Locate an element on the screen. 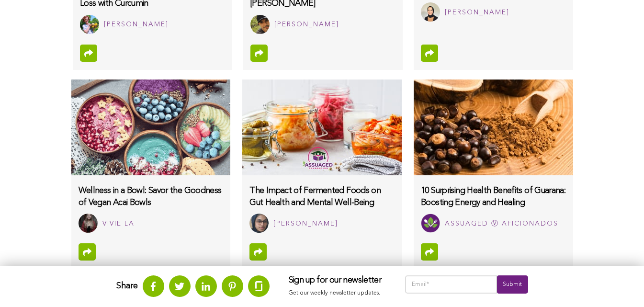 Image resolution: width=644 pixels, height=307 pixels. div: Assuaged Ⓥ Aficionados is located at coordinates (501, 224).